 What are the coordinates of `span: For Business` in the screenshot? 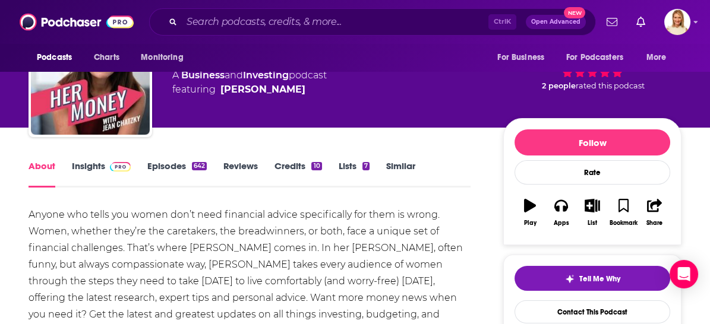 It's located at (520, 58).